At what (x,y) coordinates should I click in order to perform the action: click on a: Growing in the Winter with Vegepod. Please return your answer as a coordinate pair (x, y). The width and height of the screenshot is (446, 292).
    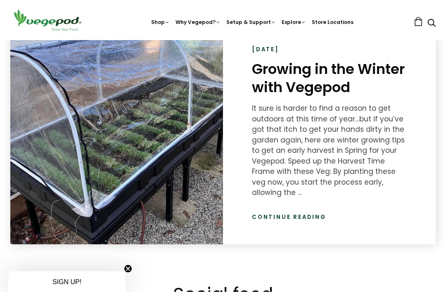
    Looking at the image, I should click on (328, 78).